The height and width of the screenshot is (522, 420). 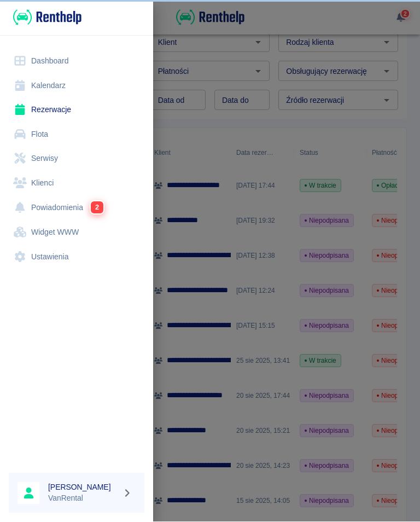 I want to click on img: Renthelp logo, so click(x=47, y=18).